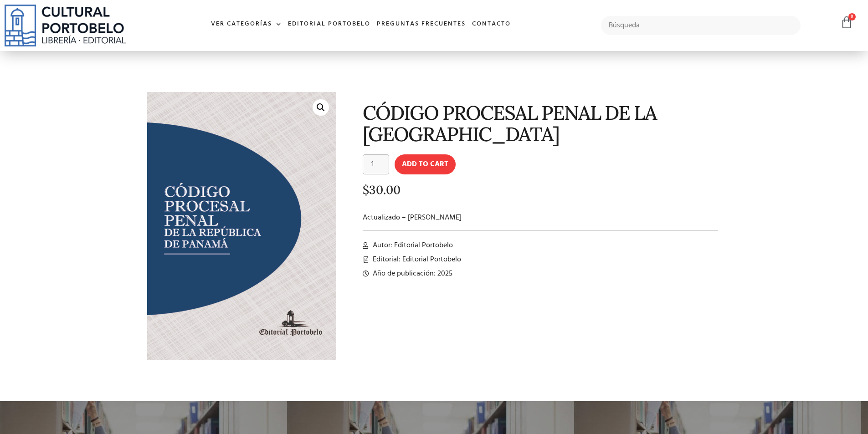 Image resolution: width=868 pixels, height=434 pixels. What do you see at coordinates (846, 22) in the screenshot?
I see `a: 0` at bounding box center [846, 22].